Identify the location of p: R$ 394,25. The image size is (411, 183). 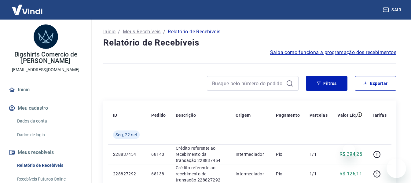
(351, 154).